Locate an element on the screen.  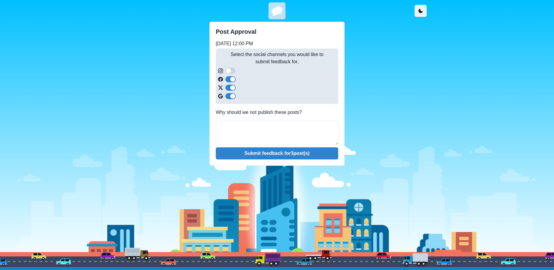
p: Select the social channels you would like to submit feedback for. is located at coordinates (277, 58).